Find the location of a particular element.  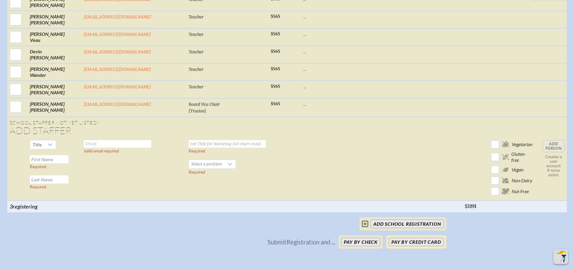

th: 3 is located at coordinates (44, 206).